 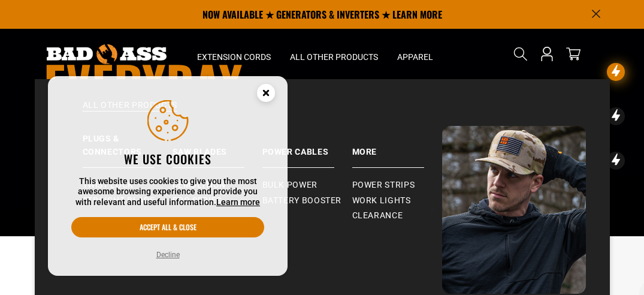 I want to click on a: More, so click(x=397, y=147).